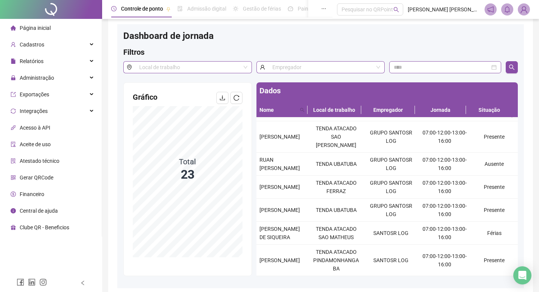 The width and height of the screenshot is (539, 292). I want to click on th: Local de trabalho, so click(334, 110).